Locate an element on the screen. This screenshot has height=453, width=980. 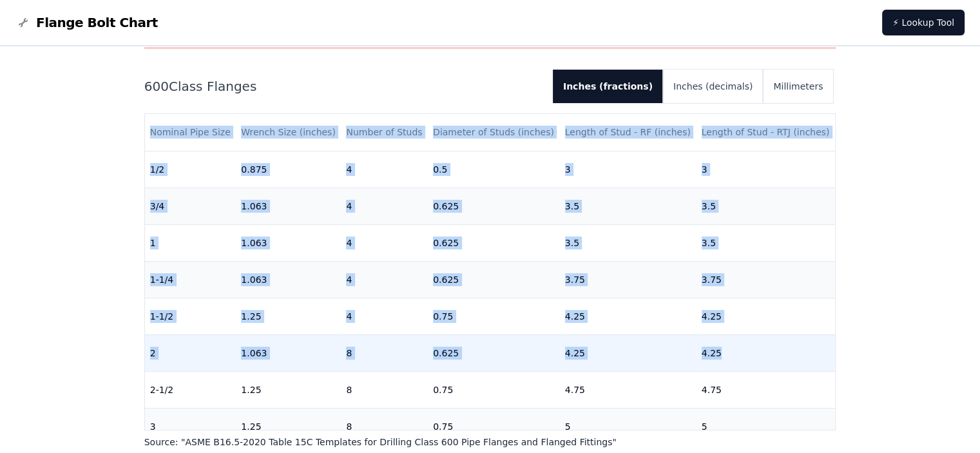
th: Length of Stud - RTJ (inches) is located at coordinates (766, 132).